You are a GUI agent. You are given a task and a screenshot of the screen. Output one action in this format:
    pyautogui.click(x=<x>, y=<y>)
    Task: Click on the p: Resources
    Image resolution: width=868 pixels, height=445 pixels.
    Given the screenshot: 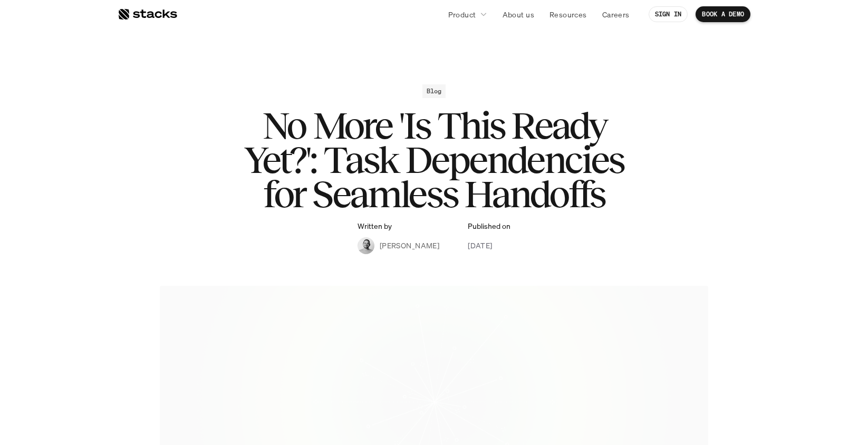 What is the action you would take?
    pyautogui.click(x=568, y=14)
    